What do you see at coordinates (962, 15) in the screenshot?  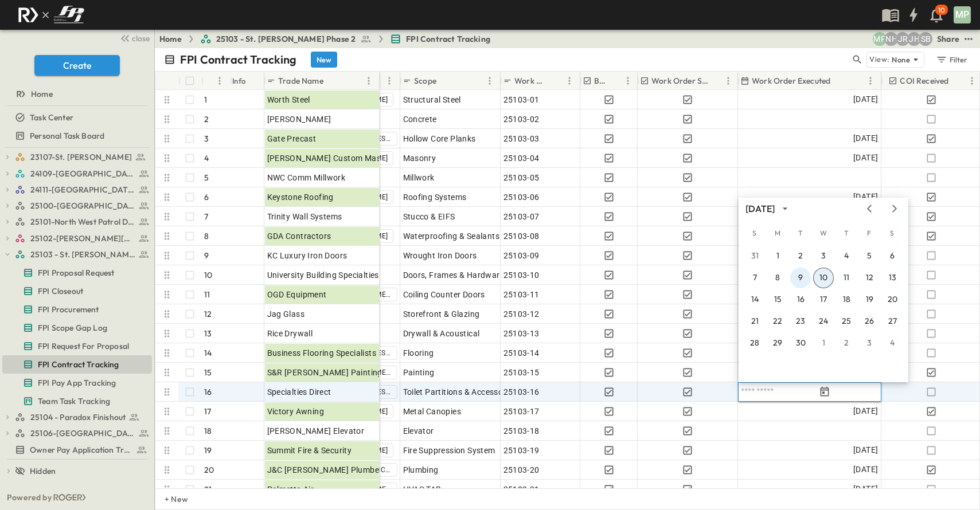 I see `div: MP` at bounding box center [962, 15].